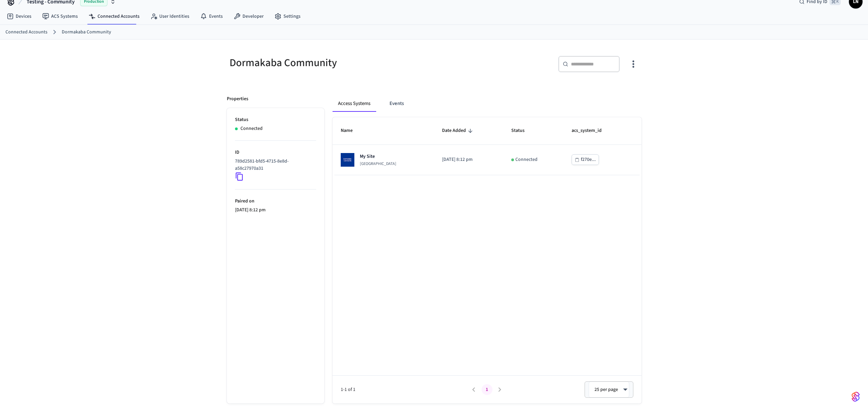  Describe the element at coordinates (288, 16) in the screenshot. I see `a: Settings` at that location.